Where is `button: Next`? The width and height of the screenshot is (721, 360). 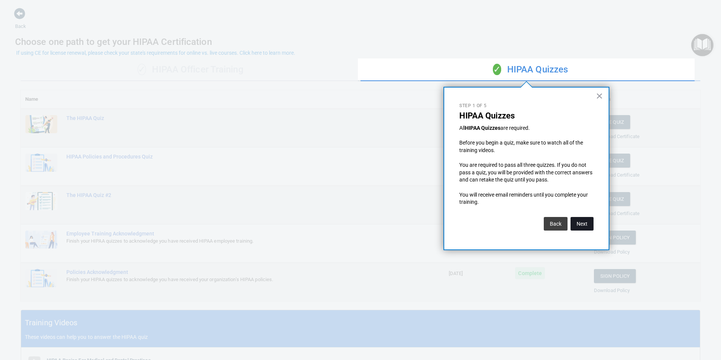
button: Next is located at coordinates (582, 224).